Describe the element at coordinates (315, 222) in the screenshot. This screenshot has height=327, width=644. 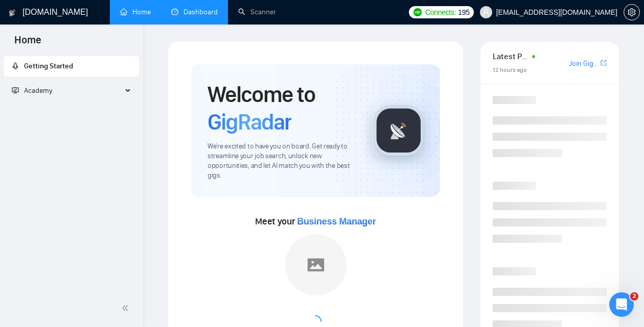
I see `span: Meet your` at that location.